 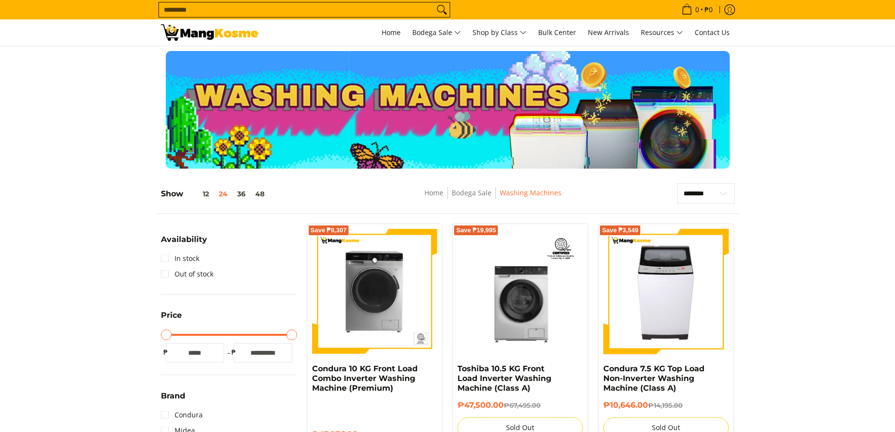 What do you see at coordinates (708, 10) in the screenshot?
I see `span: ₱0` at bounding box center [708, 10].